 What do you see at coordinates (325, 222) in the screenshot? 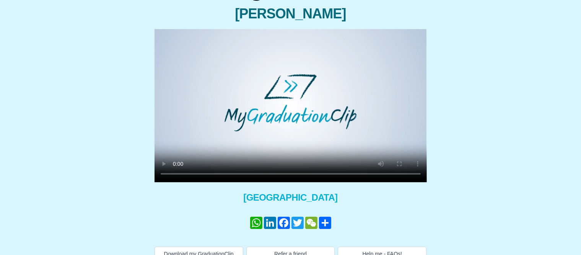
I see `a: Share` at bounding box center [325, 222].